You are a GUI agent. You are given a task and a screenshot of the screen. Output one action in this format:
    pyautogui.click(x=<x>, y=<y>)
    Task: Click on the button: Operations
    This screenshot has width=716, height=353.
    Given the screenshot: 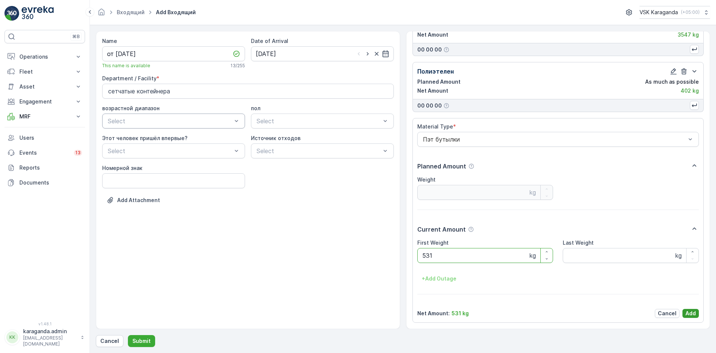 What is the action you would take?
    pyautogui.click(x=45, y=57)
    